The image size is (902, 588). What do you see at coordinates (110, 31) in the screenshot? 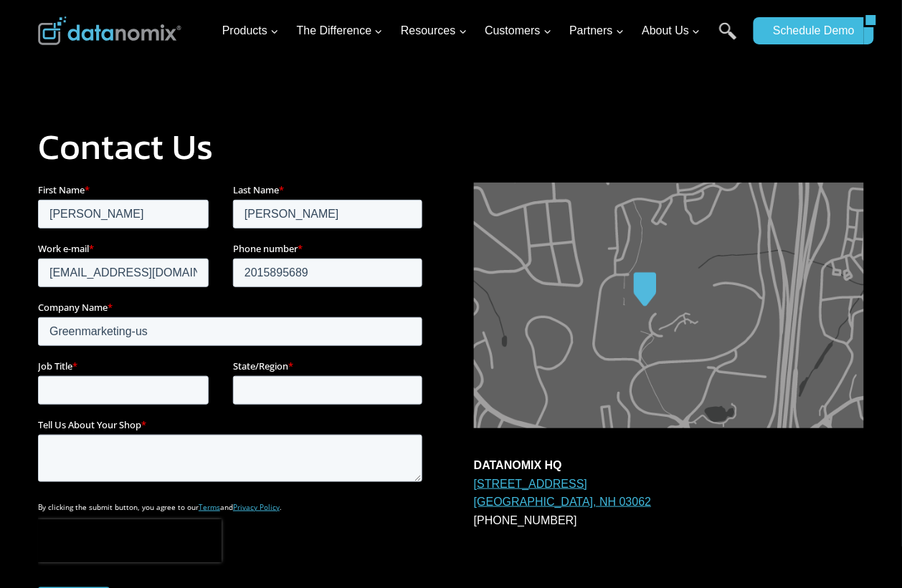
I see `img: Datanomix` at bounding box center [110, 31].